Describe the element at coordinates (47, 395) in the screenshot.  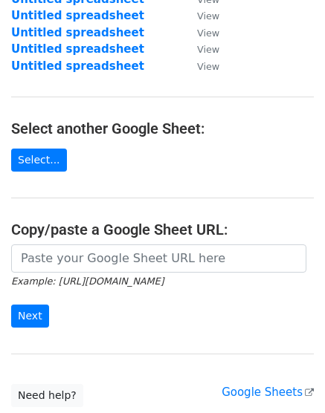
I see `a: Need help?` at that location.